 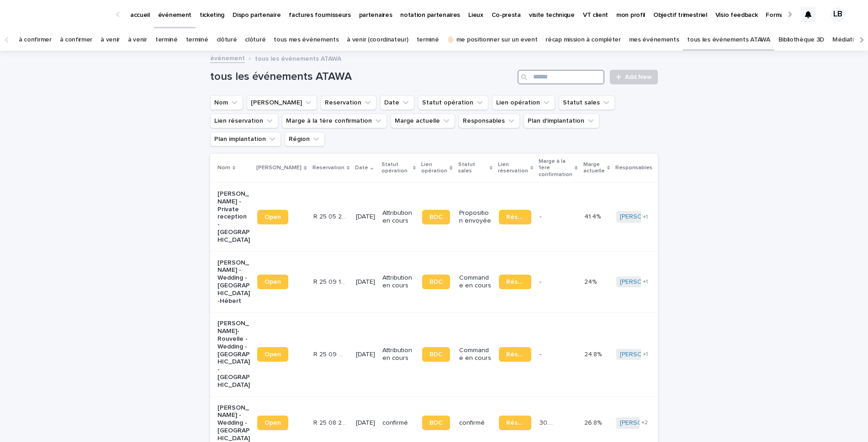 I want to click on button: Marge actuelle, so click(x=423, y=121).